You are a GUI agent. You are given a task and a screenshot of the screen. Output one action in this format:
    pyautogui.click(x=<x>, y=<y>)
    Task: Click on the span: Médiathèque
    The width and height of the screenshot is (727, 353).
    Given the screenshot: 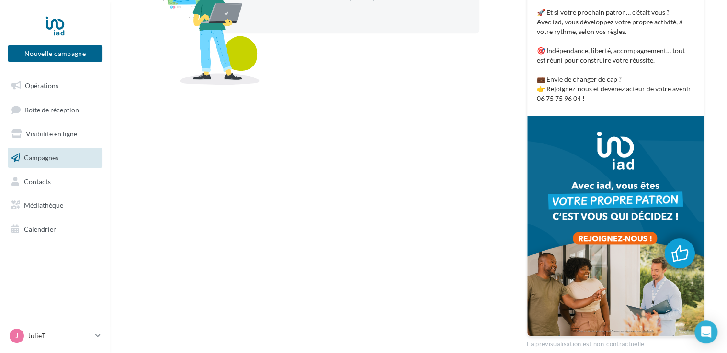 What is the action you would take?
    pyautogui.click(x=44, y=205)
    